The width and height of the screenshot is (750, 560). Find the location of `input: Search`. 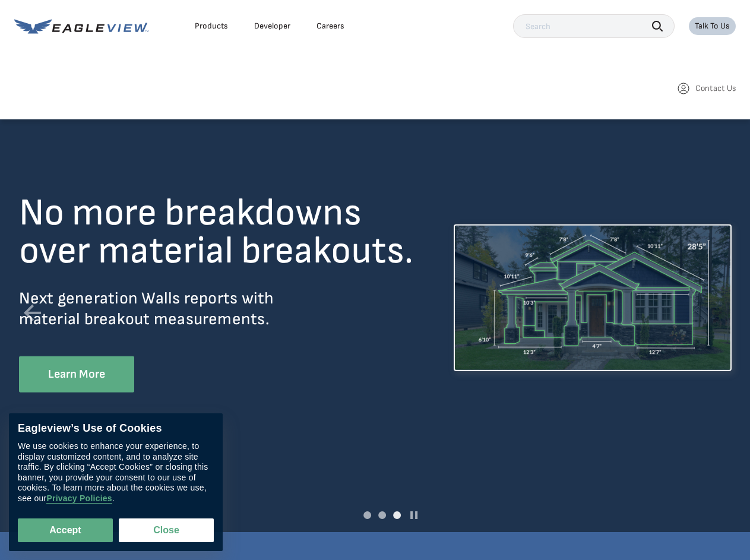

input: Search is located at coordinates (594, 26).